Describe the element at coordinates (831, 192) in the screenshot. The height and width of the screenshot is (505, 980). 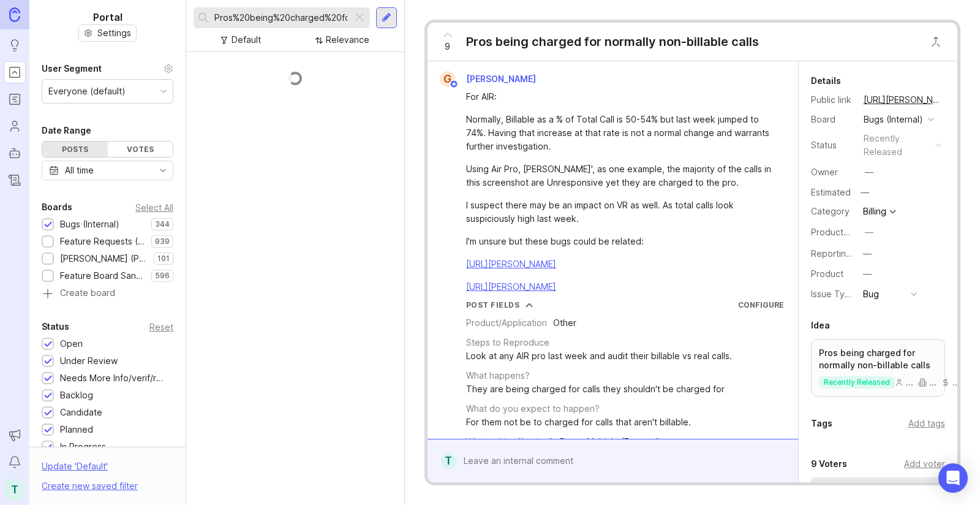
I see `div: Estimated` at that location.